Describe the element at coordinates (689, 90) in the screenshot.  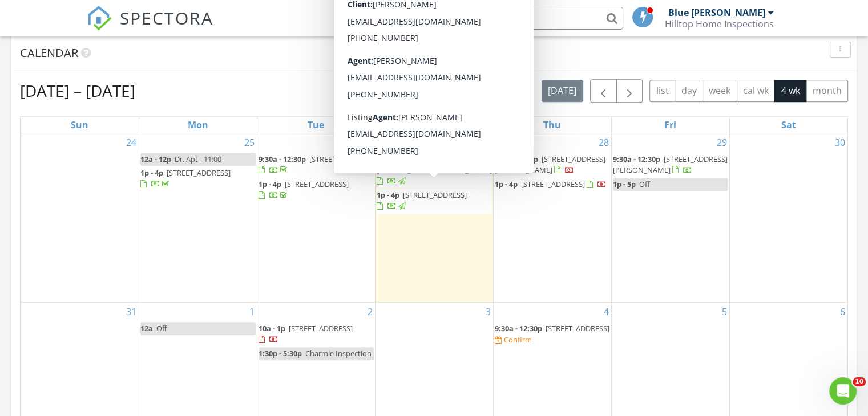
I see `button: day` at that location.